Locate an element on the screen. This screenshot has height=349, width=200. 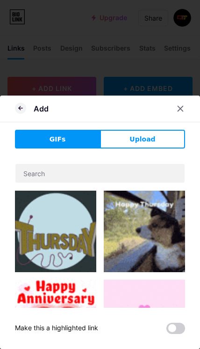
span: GIFs is located at coordinates (58, 139).